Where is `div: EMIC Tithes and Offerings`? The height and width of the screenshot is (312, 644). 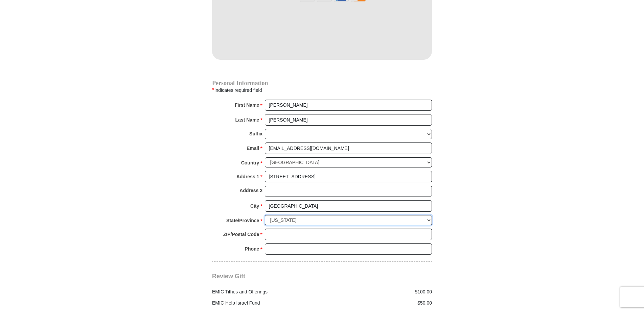 div: EMIC Tithes and Offerings is located at coordinates (265, 292).